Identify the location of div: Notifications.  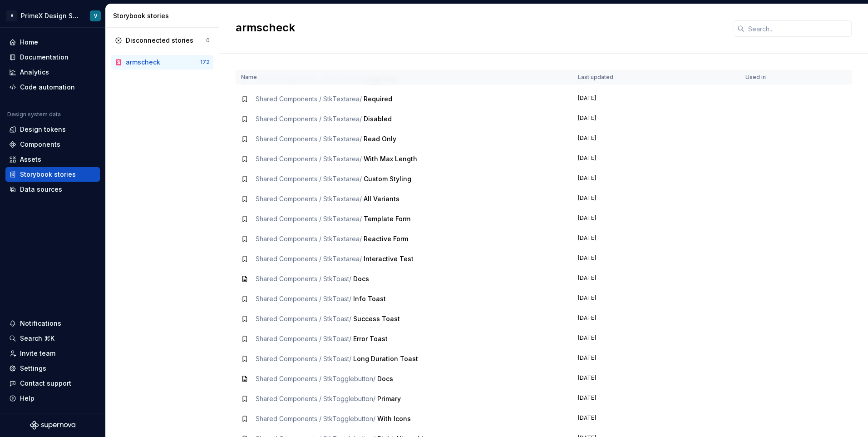
(40, 324).